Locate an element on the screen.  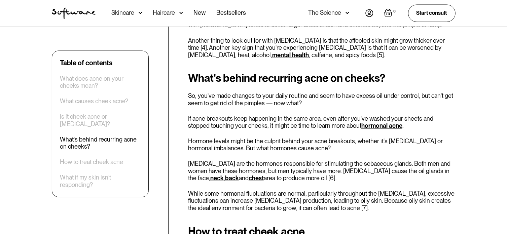
a: Open empty cart is located at coordinates (391, 13).